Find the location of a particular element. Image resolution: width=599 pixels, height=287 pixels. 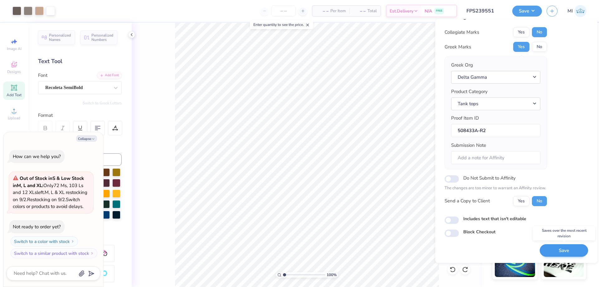

span: 100 % is located at coordinates (332, 275).